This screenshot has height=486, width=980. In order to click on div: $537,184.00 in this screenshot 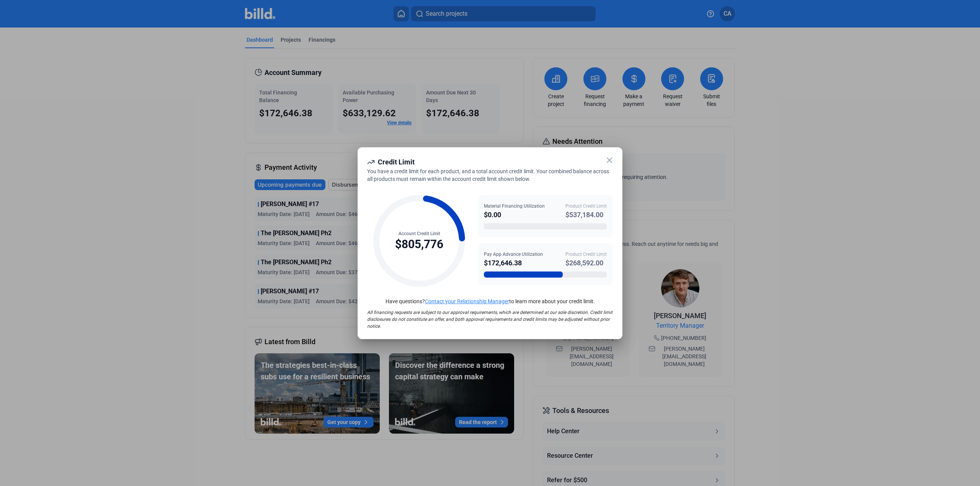, I will do `click(586, 215)`.